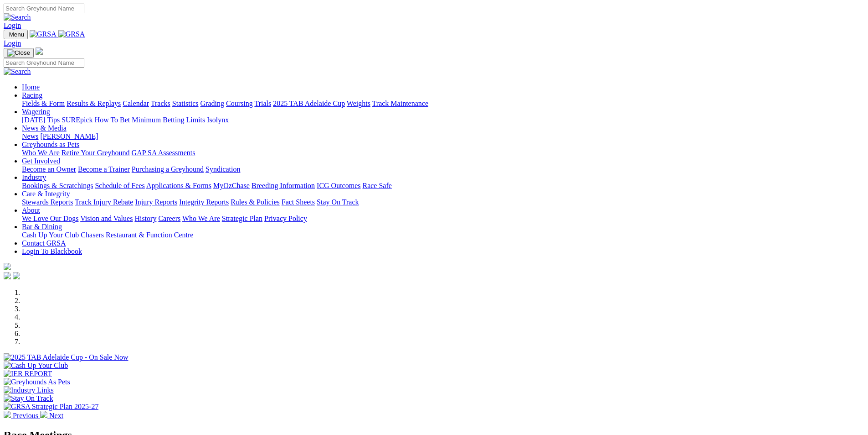 The width and height of the screenshot is (868, 435). I want to click on a: About, so click(31, 210).